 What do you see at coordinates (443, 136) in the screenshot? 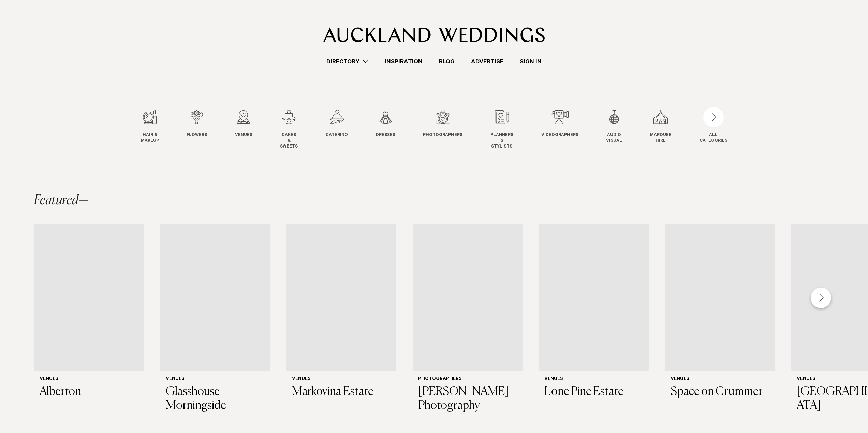
I see `span: Photographers` at bounding box center [443, 136].